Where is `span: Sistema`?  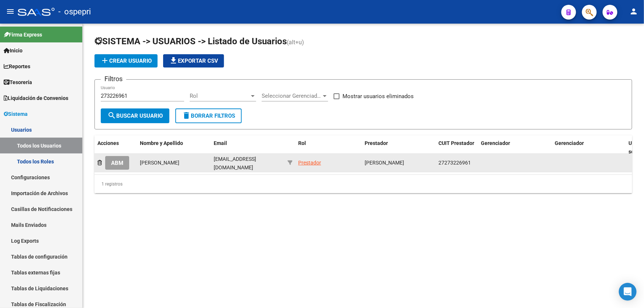
span: Sistema is located at coordinates (16, 114).